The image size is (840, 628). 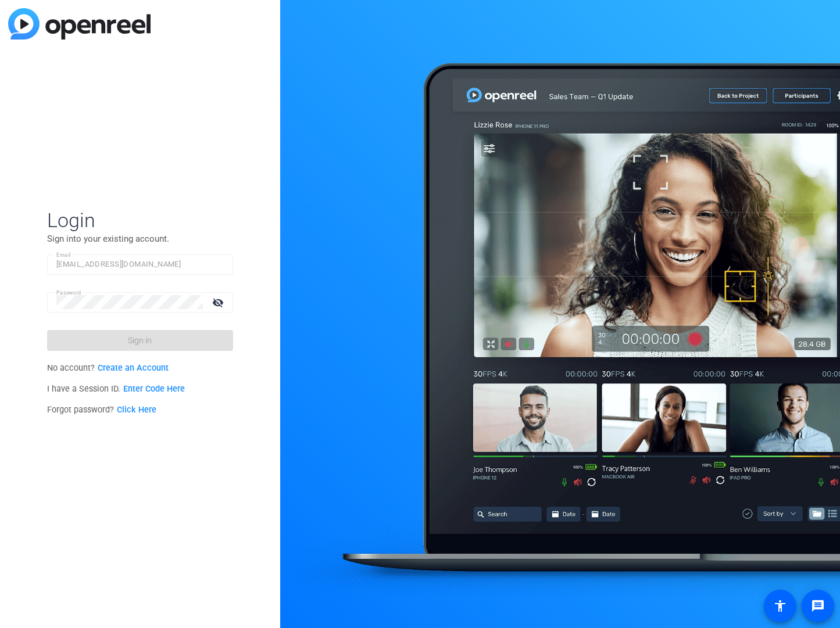 What do you see at coordinates (116, 388) in the screenshot?
I see `span: I have a Session ID.` at bounding box center [116, 388].